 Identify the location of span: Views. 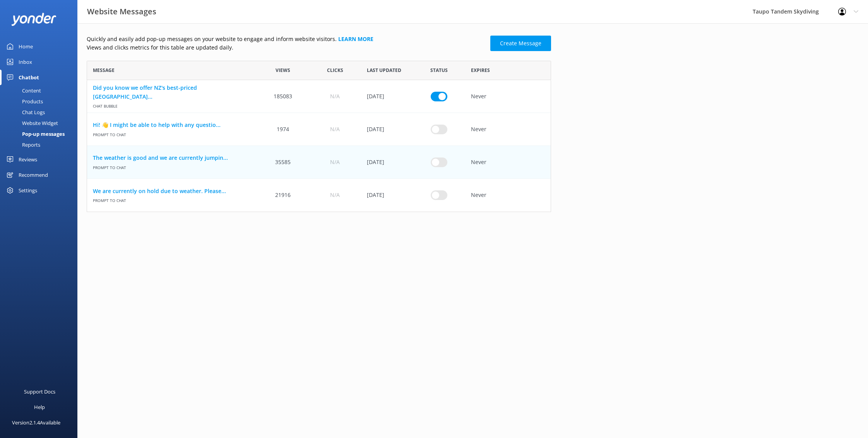
(283, 70).